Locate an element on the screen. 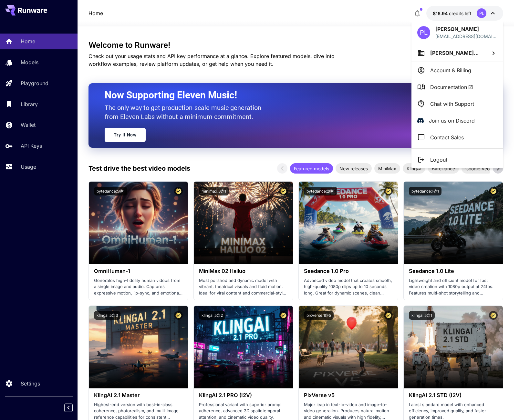 The height and width of the screenshot is (420, 519). p: Contact Sales is located at coordinates (447, 137).